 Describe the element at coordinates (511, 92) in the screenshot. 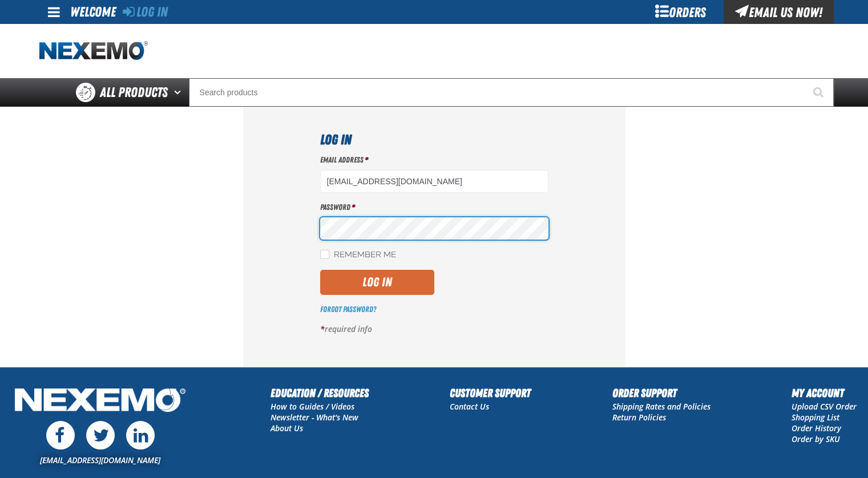

I see `input: Search` at that location.